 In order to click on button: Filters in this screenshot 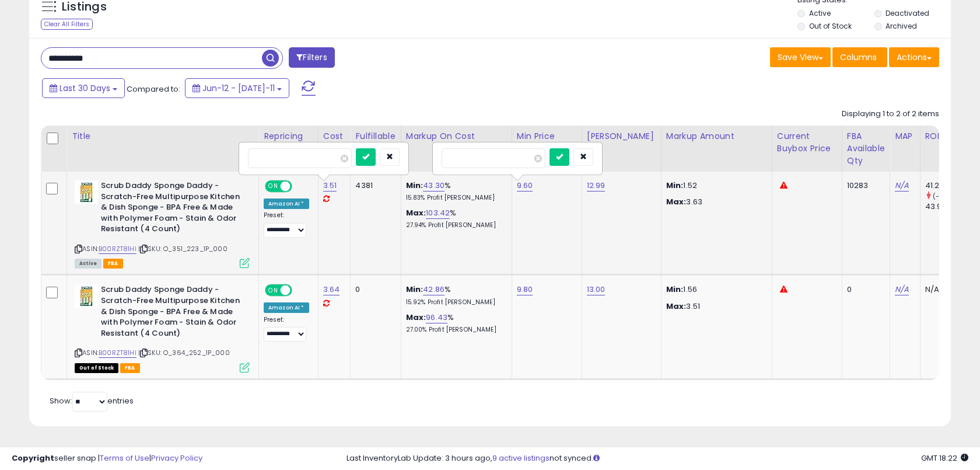, I will do `click(312, 57)`.